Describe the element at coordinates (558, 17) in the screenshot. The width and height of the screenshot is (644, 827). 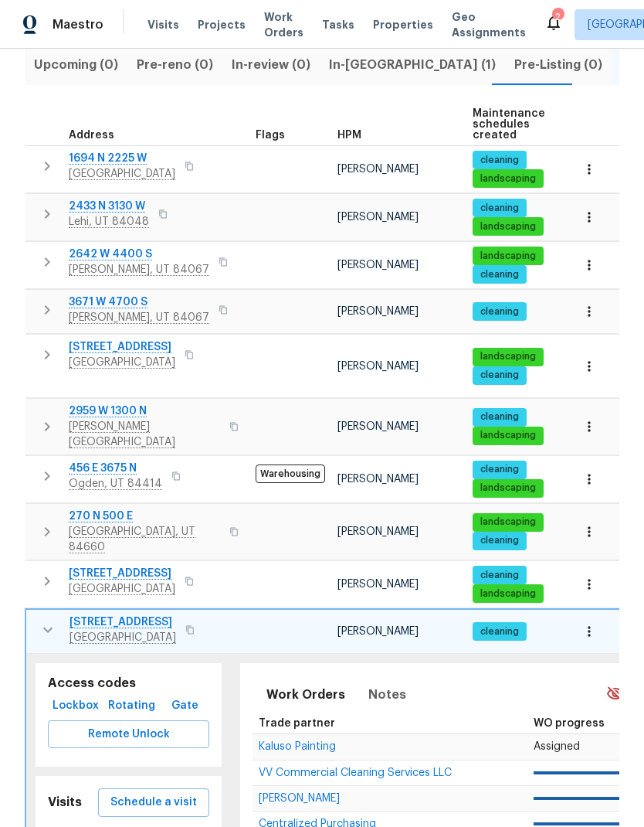
I see `div: 2` at that location.